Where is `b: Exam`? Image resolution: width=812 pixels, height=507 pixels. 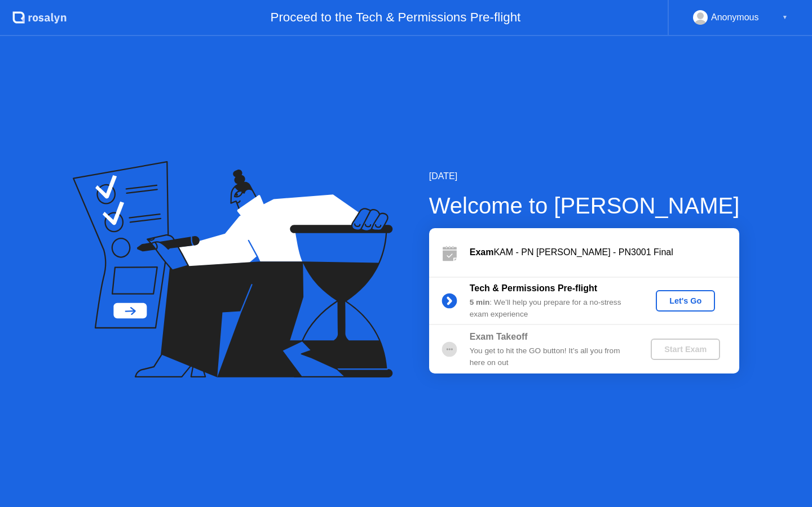
b: Exam is located at coordinates (482, 252).